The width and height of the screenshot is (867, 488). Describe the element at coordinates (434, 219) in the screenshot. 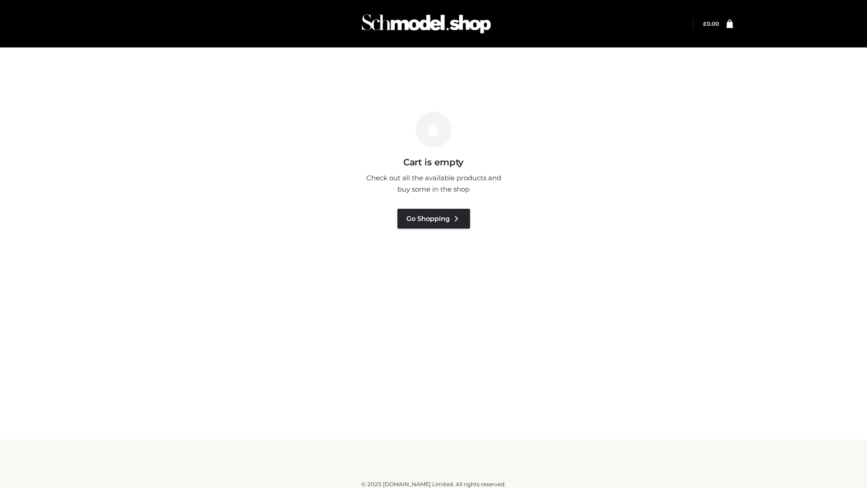

I see `a: Go Shopping` at that location.